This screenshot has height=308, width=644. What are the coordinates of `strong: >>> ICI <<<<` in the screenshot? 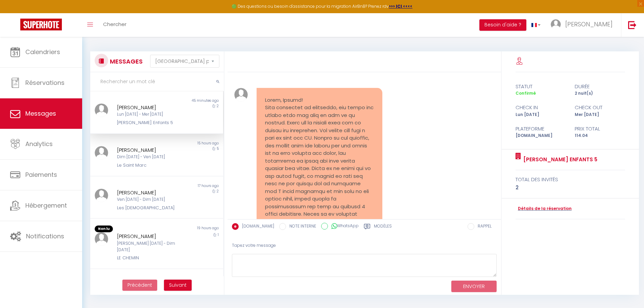 It's located at (400, 6).